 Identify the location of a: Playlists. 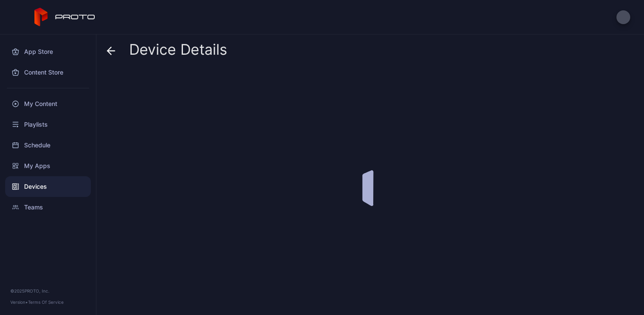
(48, 124).